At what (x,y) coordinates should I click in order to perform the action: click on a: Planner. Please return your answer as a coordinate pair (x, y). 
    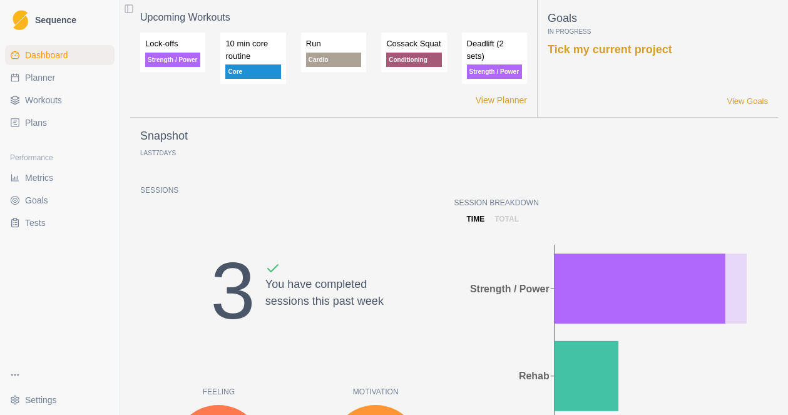
    Looking at the image, I should click on (59, 78).